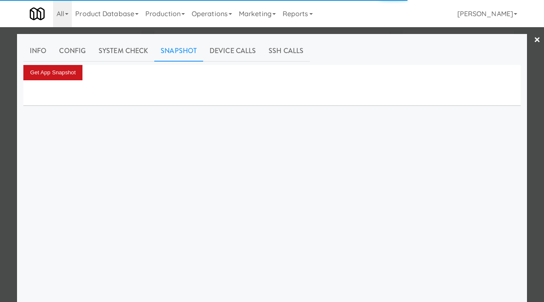 The image size is (544, 302). I want to click on img: Micromart, so click(37, 14).